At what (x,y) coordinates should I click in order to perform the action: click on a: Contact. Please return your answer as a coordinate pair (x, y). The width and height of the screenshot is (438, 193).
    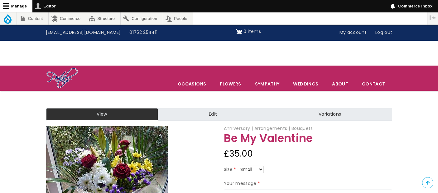
    Looking at the image, I should click on (373, 84).